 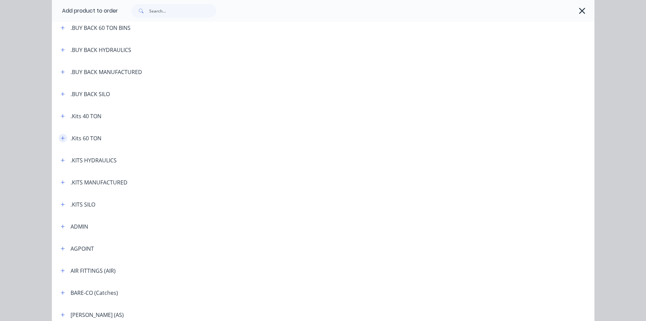 What do you see at coordinates (83, 204) in the screenshot?
I see `div: .KITS SILO` at bounding box center [83, 204].